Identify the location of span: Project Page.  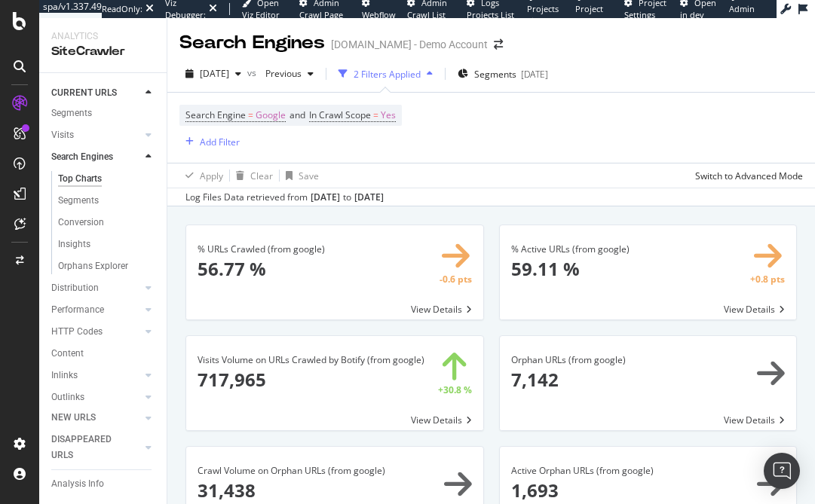
(589, 14).